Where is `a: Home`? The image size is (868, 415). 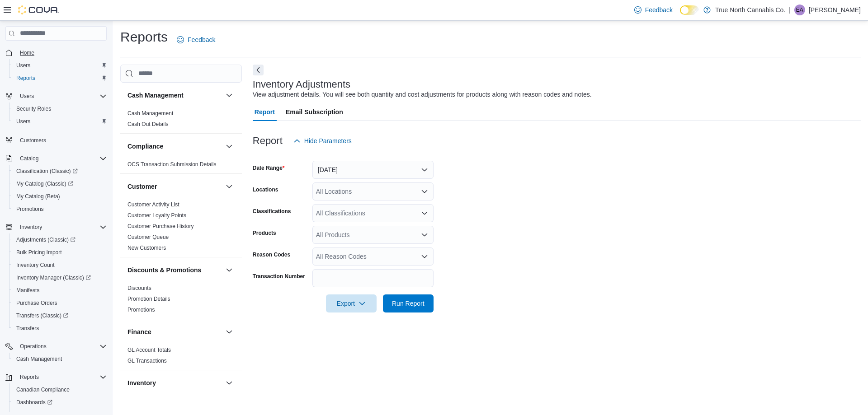 a: Home is located at coordinates (27, 53).